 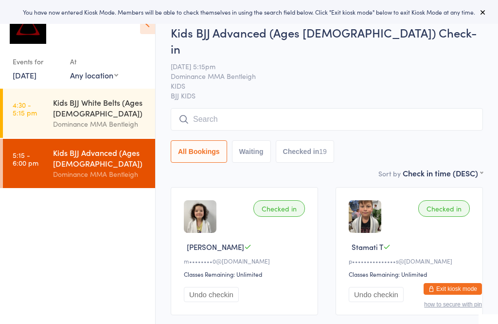 I want to click on button: Waiting, so click(x=252, y=151).